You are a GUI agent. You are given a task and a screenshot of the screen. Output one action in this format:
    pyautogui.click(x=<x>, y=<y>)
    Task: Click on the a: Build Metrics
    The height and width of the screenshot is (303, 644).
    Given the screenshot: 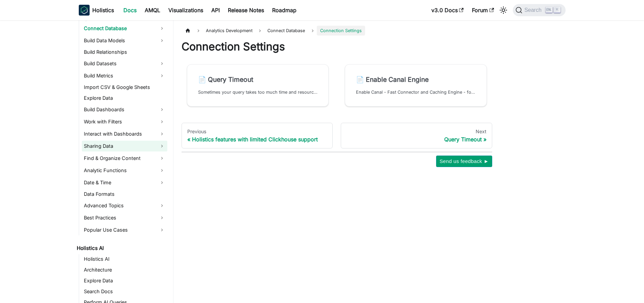 What is the action you would take?
    pyautogui.click(x=124, y=76)
    